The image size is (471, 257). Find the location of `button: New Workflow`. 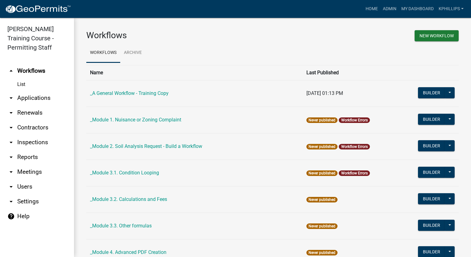

button: New Workflow is located at coordinates (436, 36).